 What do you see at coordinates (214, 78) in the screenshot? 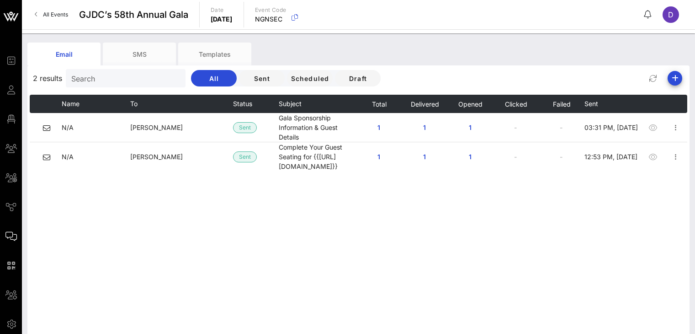
I see `button: All` at bounding box center [214, 78].